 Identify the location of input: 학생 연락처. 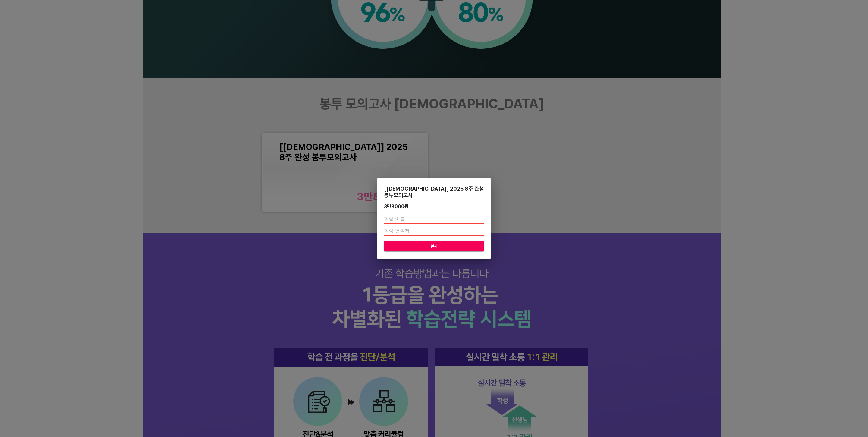
(434, 231).